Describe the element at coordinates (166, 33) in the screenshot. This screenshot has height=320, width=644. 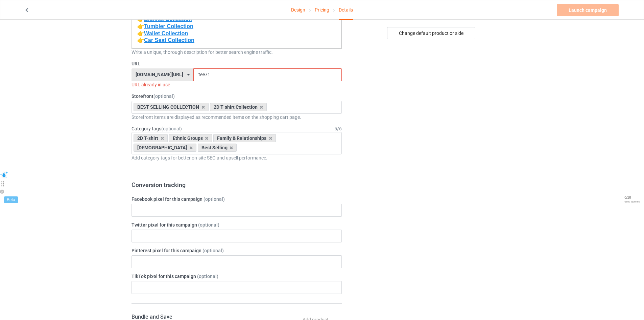
I see `a: Wallet Collection` at that location.